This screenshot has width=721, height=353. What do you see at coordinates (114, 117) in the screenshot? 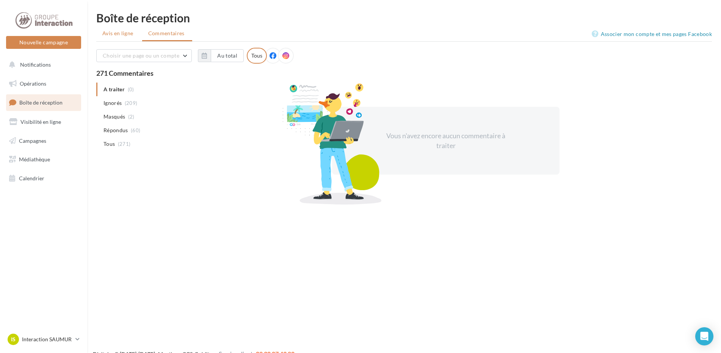
I see `span: Masqués` at bounding box center [114, 117].